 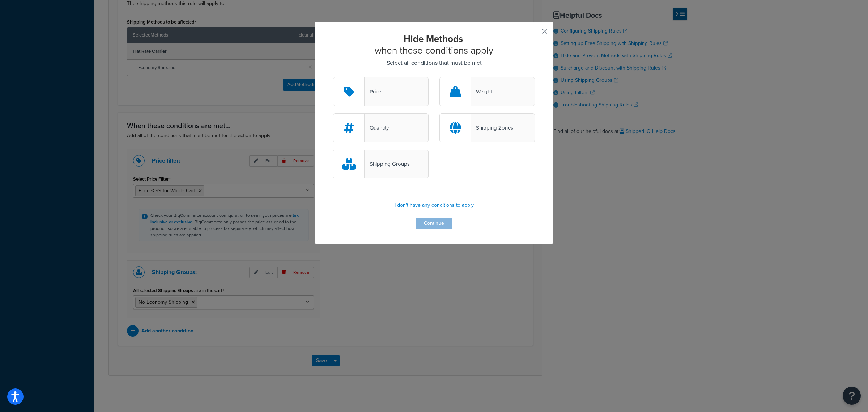 I want to click on p: I don't have any conditions to apply, so click(x=434, y=205).